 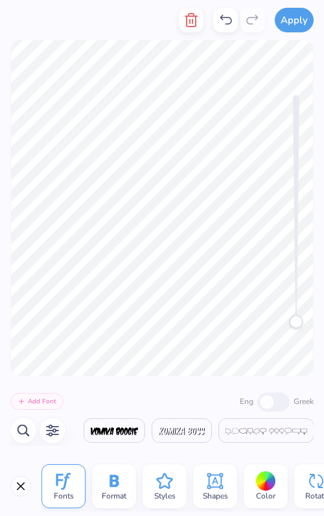 What do you see at coordinates (246, 402) in the screenshot?
I see `label: Eng` at bounding box center [246, 402].